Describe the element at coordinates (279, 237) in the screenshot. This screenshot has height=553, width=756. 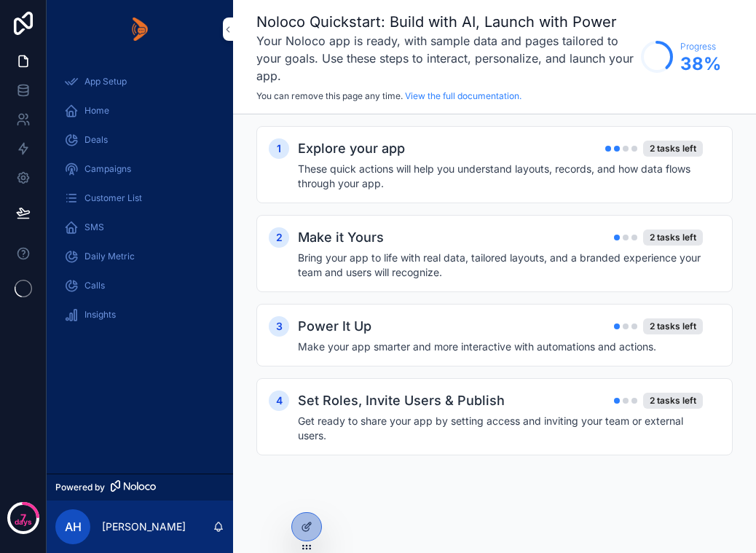
I see `div: 2` at that location.